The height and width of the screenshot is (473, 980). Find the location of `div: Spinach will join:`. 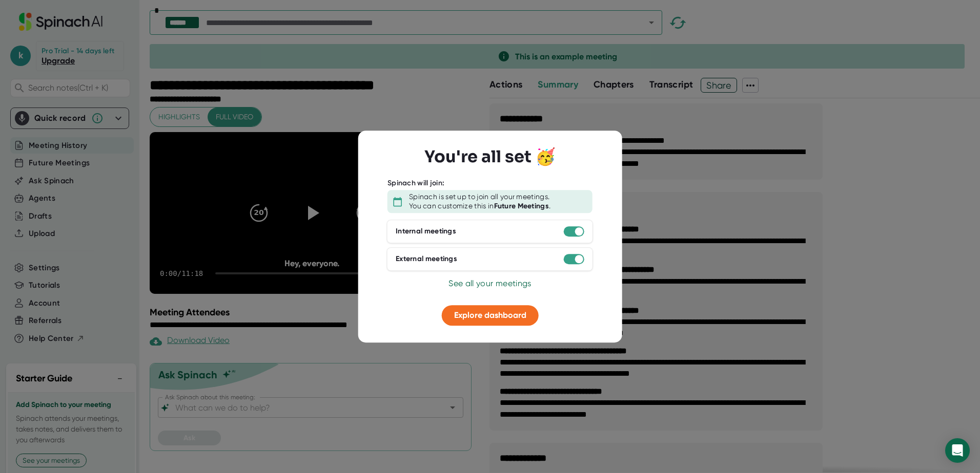

div: Spinach will join: is located at coordinates (416, 183).